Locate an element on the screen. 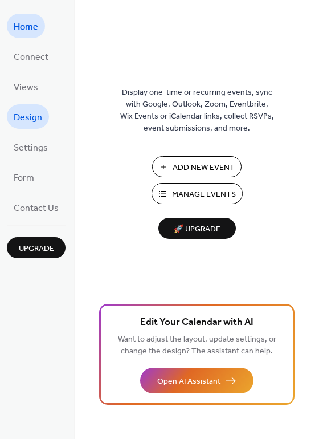 The image size is (319, 439). span: 🚀 Upgrade is located at coordinates (197, 229).